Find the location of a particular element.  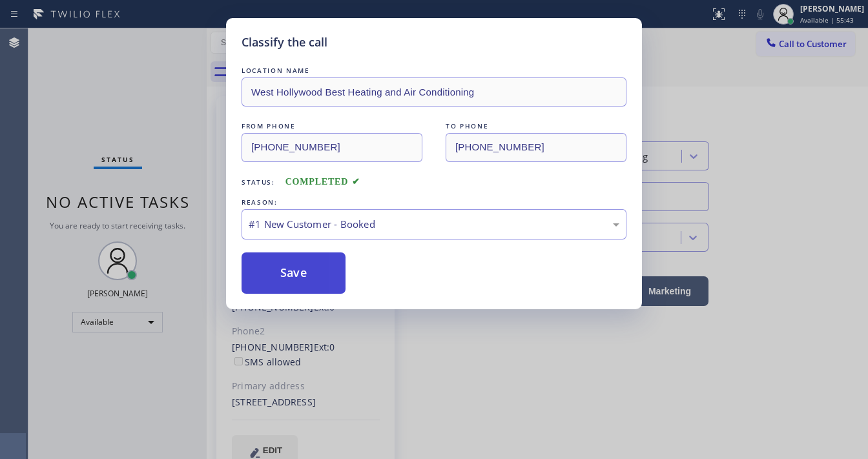

span: Status: is located at coordinates (259, 182).